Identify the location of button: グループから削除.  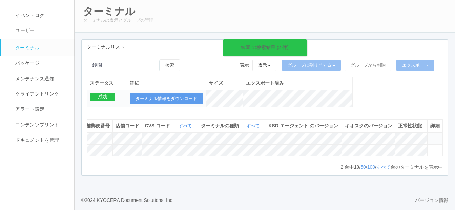
(368, 65).